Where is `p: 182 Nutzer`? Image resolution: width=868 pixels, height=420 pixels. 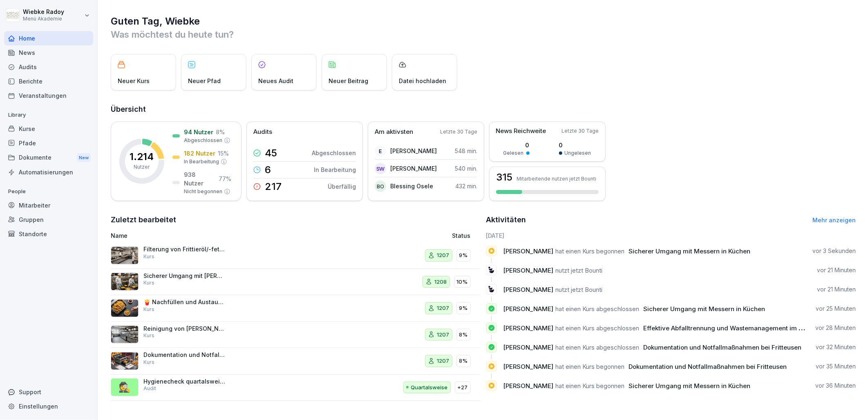 p: 182 Nutzer is located at coordinates (199, 153).